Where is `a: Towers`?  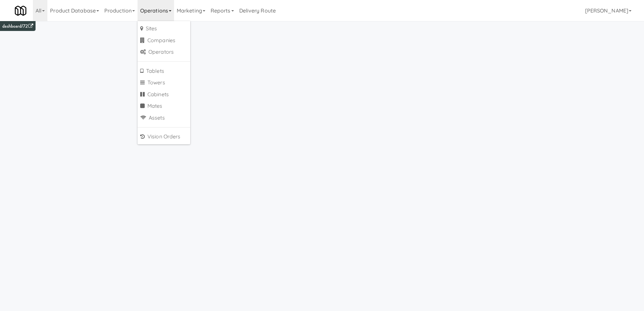 a: Towers is located at coordinates (164, 83).